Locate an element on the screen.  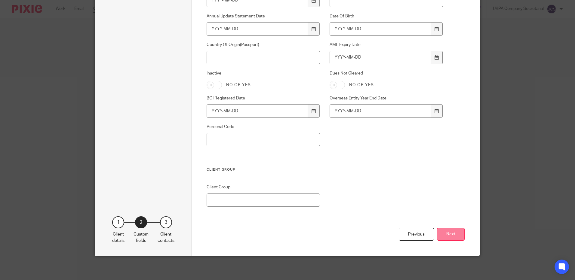
label: Client Group is located at coordinates (264, 187).